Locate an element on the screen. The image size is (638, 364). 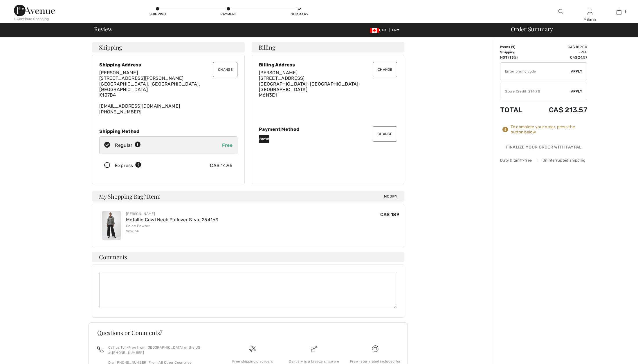
div: CA$ 14.95 is located at coordinates (221, 166).